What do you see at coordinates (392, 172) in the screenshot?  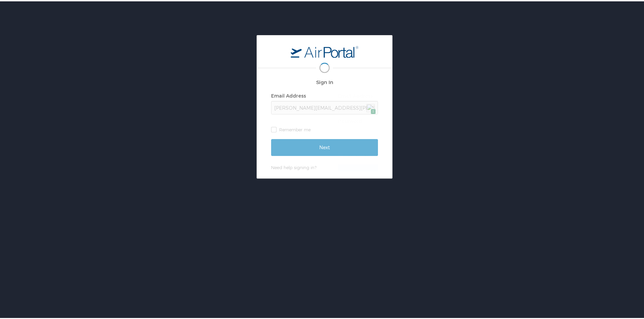 I see `input: Sign In` at bounding box center [392, 172].